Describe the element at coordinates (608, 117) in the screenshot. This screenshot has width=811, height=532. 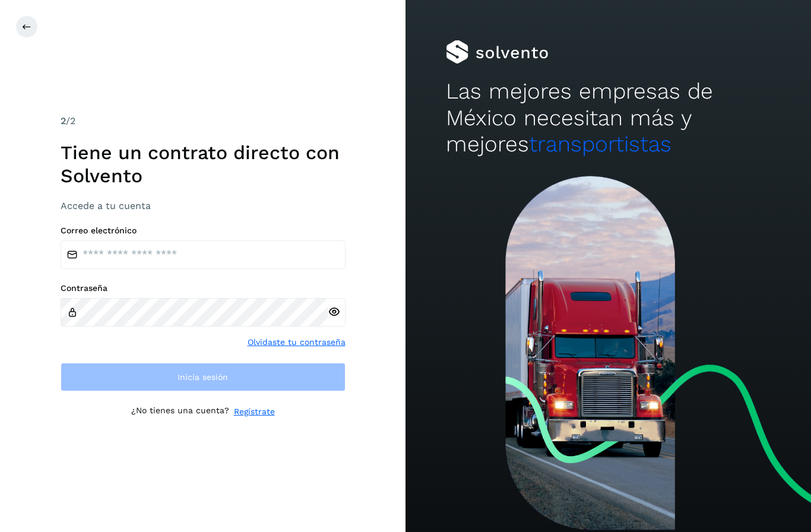
I see `h2: Las mejores empresas de México necesitan más y mejores` at that location.